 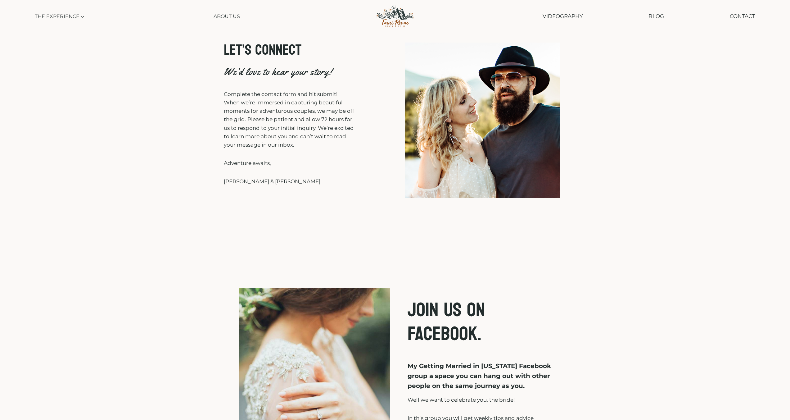 What do you see at coordinates (743, 16) in the screenshot?
I see `a: Contact` at bounding box center [743, 16].